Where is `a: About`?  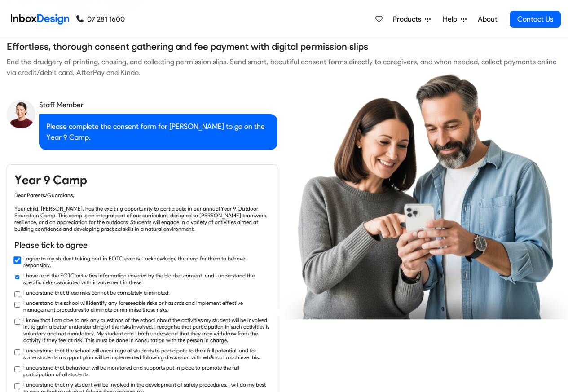 a: About is located at coordinates (487, 19).